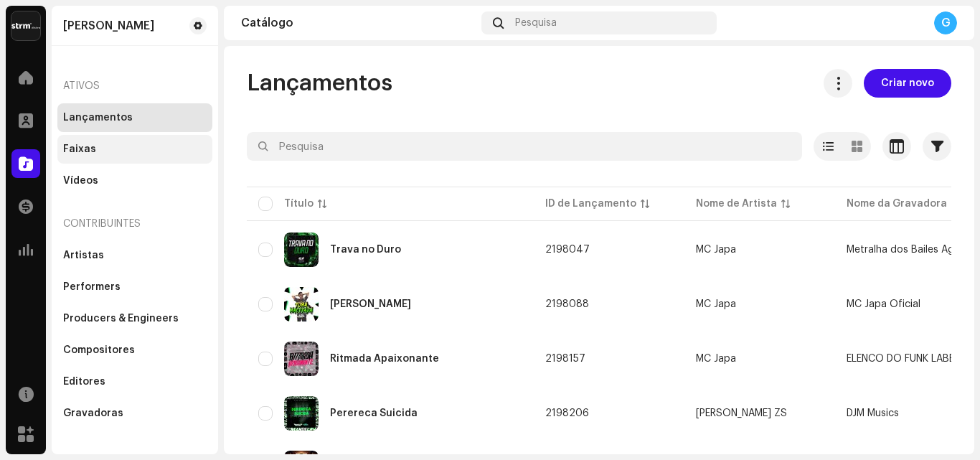 The width and height of the screenshot is (980, 460). I want to click on span: Lançamentos, so click(320, 83).